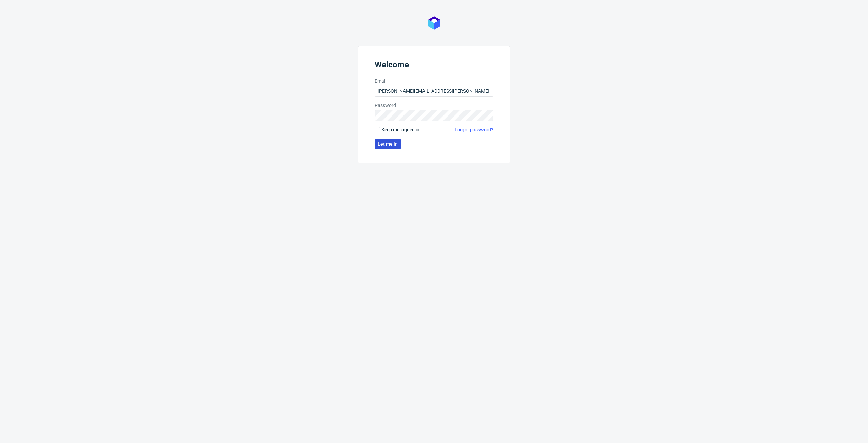 Image resolution: width=868 pixels, height=443 pixels. I want to click on span: Let me in, so click(387, 144).